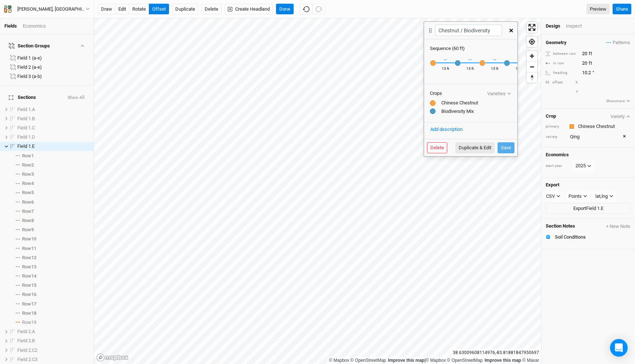 The image size is (635, 364). Describe the element at coordinates (29, 46) in the screenshot. I see `div: Section Groups` at that location.